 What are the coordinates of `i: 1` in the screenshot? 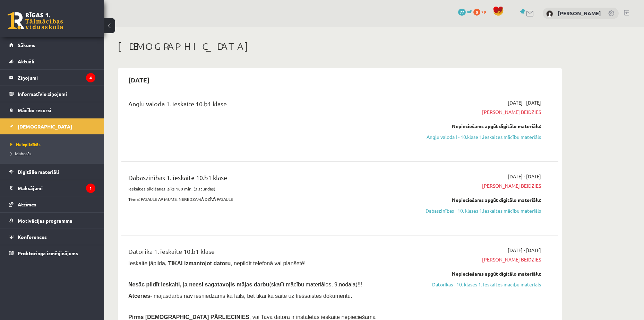 It's located at (90, 188).